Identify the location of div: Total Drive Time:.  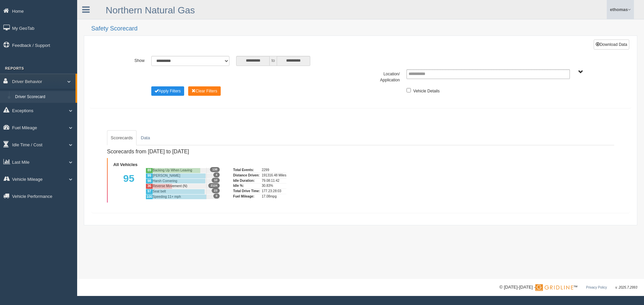
(246, 191).